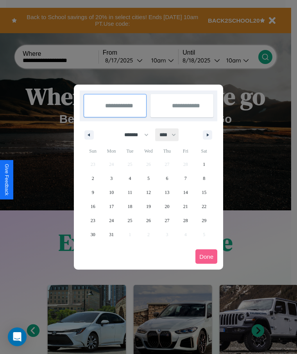 This screenshot has width=297, height=354. Describe the element at coordinates (111, 235) in the screenshot. I see `button: 31` at that location.